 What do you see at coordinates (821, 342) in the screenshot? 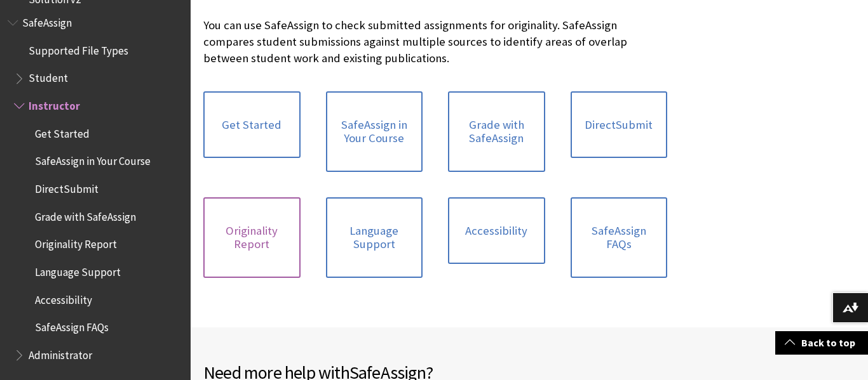
I see `a: Back to top` at bounding box center [821, 342].